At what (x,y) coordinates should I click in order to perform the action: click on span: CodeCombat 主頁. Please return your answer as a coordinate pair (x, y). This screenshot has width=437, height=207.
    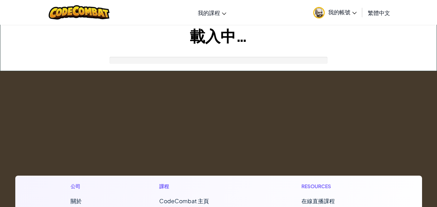
    Looking at the image, I should click on (184, 200).